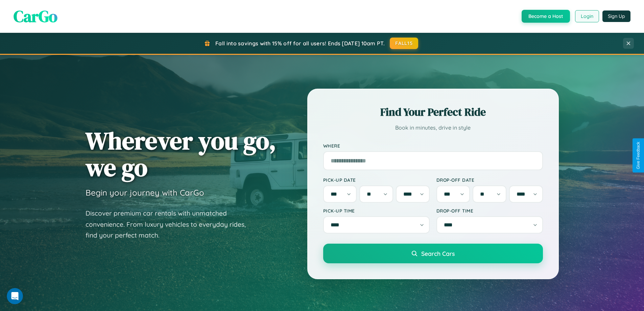  Describe the element at coordinates (404, 44) in the screenshot. I see `button: FALL15` at that location.